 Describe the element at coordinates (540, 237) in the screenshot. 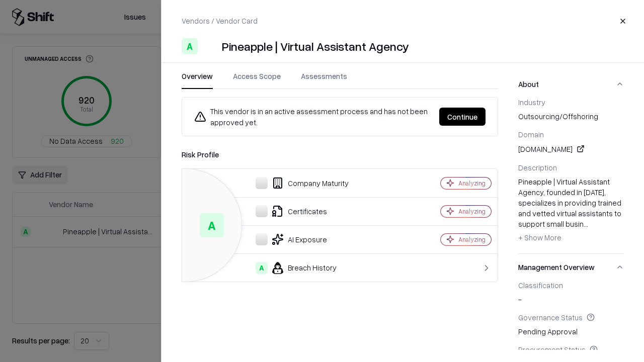

I see `span: + Show More` at that location.